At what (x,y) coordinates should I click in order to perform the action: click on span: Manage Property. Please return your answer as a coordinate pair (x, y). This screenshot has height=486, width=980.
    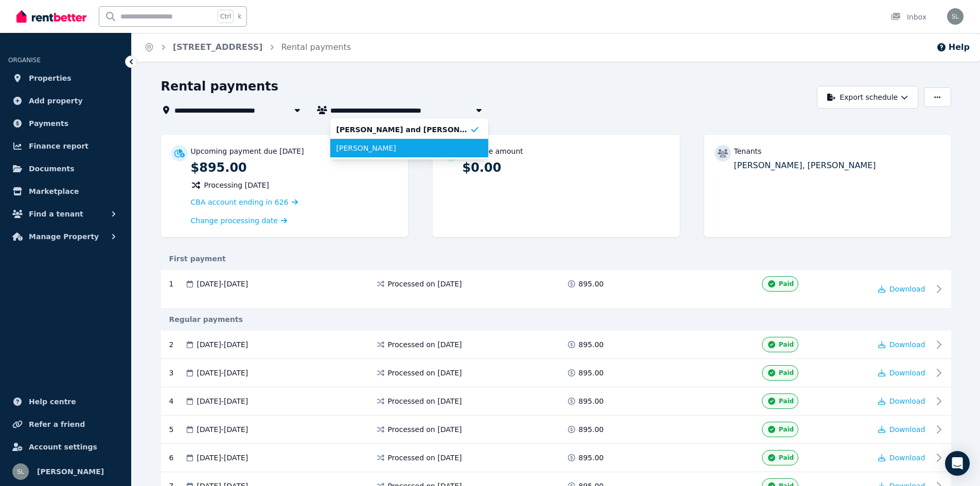
    Looking at the image, I should click on (64, 237).